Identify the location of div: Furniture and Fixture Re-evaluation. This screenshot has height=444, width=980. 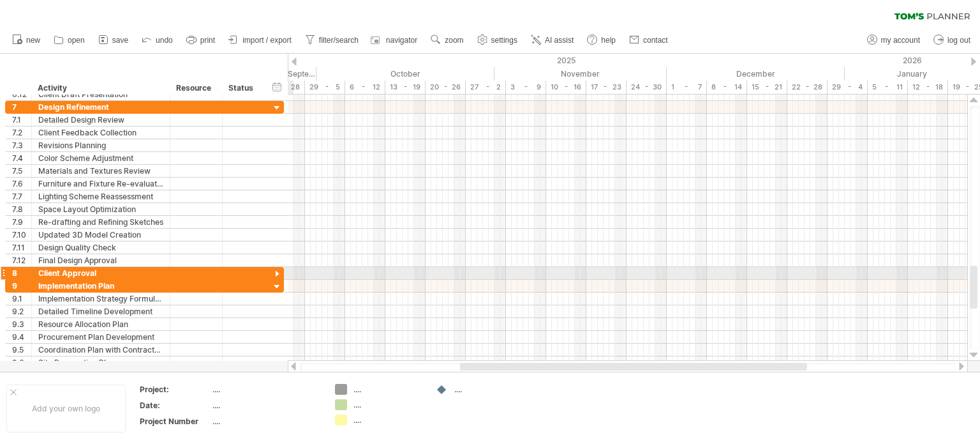
(101, 184).